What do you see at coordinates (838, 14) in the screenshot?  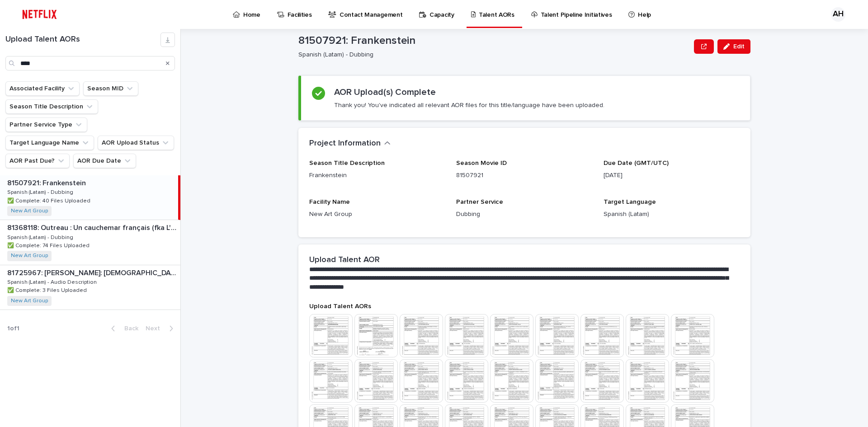 I see `div: AH` at bounding box center [838, 14].